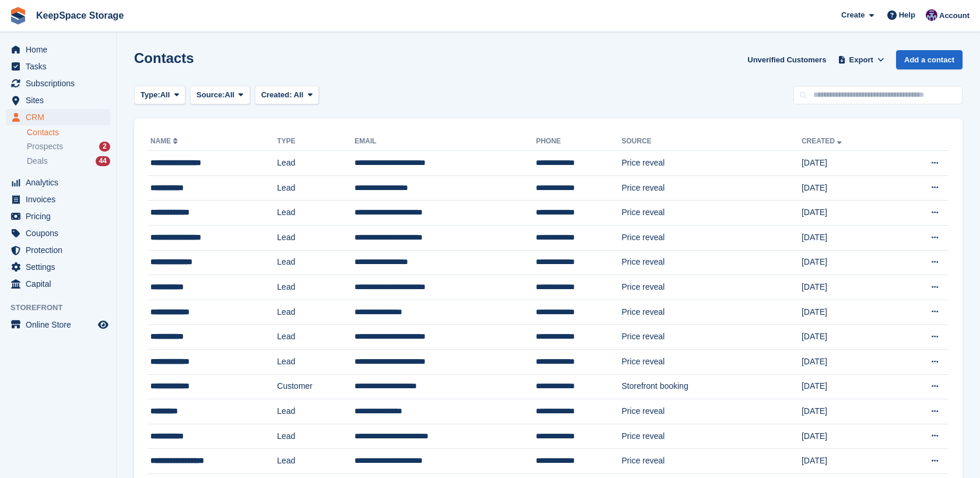 The image size is (980, 478). What do you see at coordinates (861, 59) in the screenshot?
I see `button: Export` at bounding box center [861, 59].